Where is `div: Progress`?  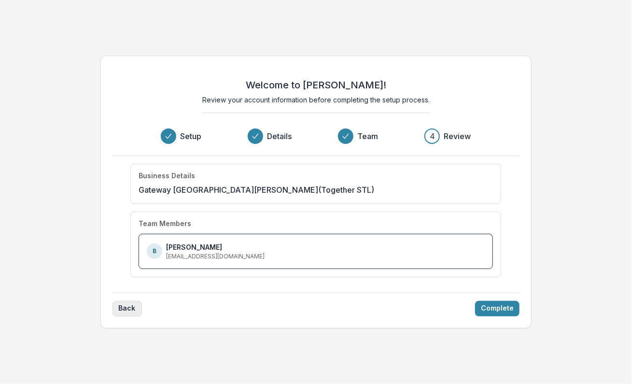
div: Progress is located at coordinates (316, 136).